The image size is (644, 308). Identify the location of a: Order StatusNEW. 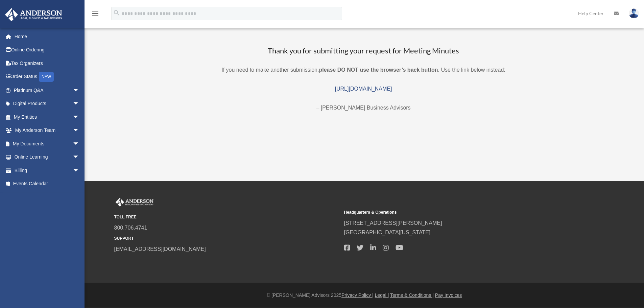
(47, 77).